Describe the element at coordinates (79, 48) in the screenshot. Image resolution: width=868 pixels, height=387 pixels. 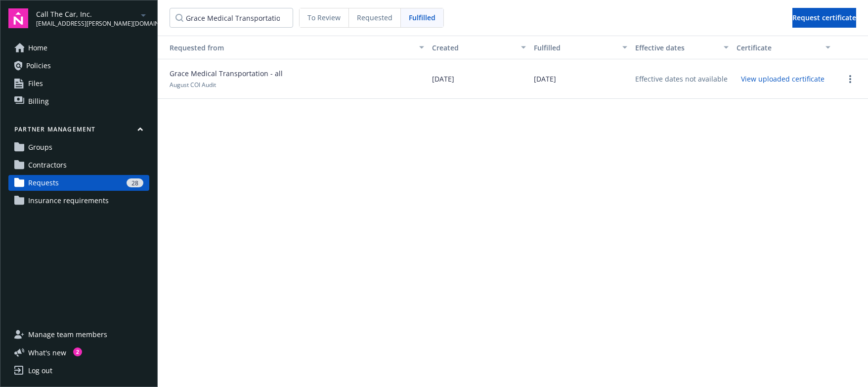
I see `a: Home` at that location.